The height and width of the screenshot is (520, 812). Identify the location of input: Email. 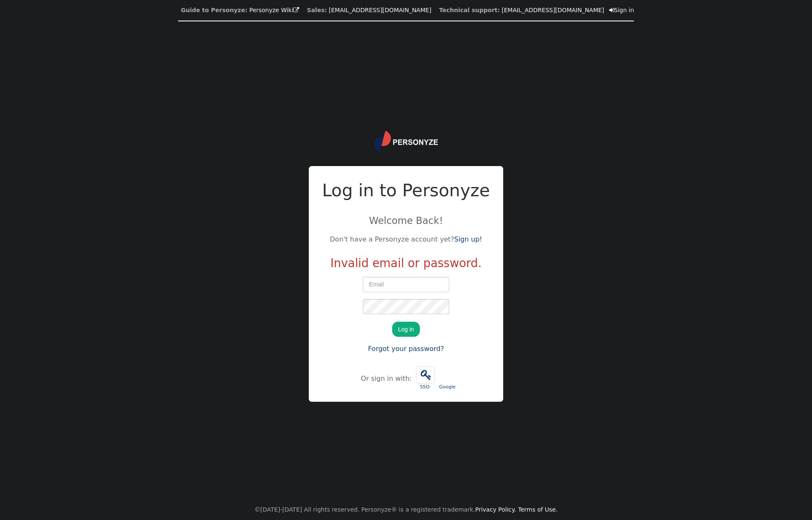
(406, 285).